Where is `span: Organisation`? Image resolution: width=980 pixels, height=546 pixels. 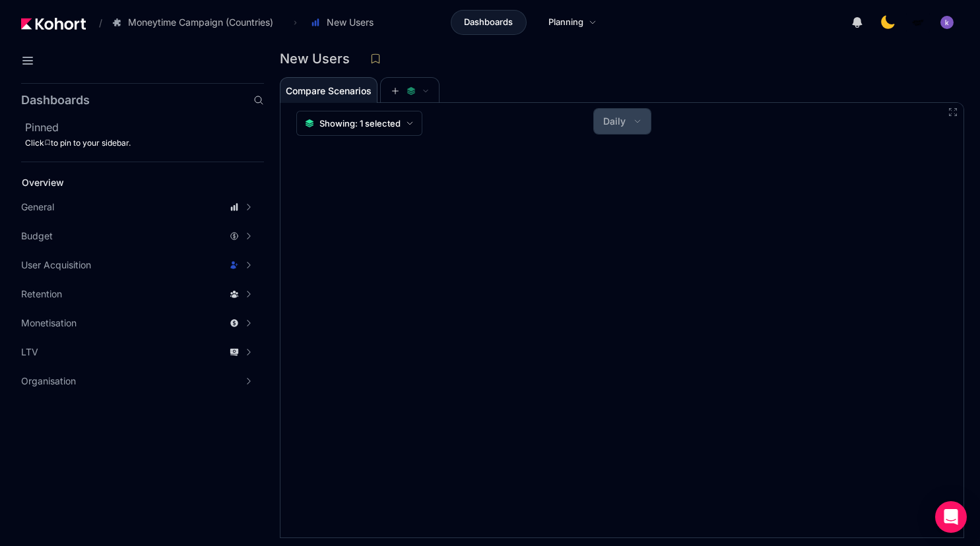
span: Organisation is located at coordinates (48, 381).